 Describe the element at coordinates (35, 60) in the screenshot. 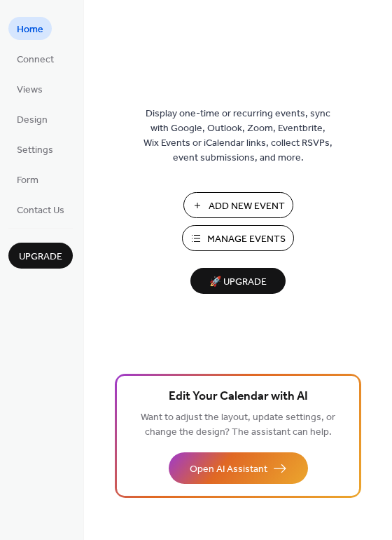

I see `span: Connect` at that location.